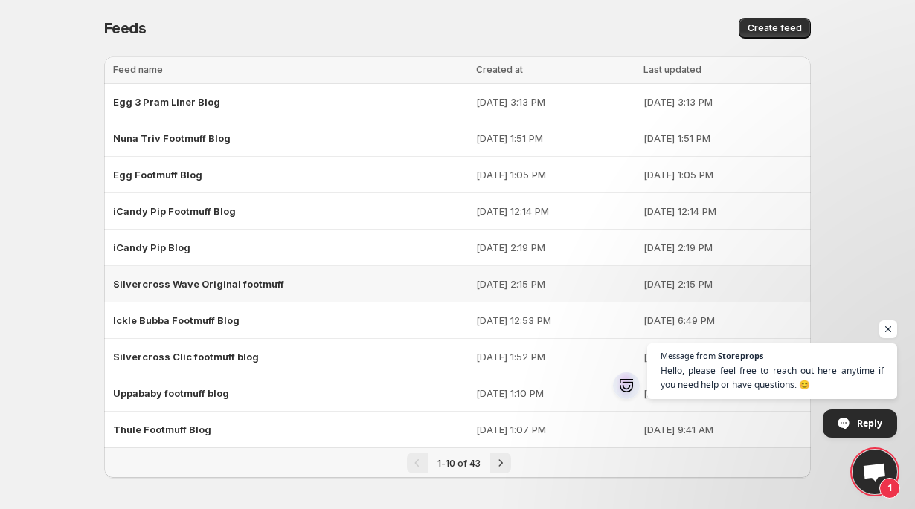 The width and height of the screenshot is (915, 509). I want to click on span: Uppababy footmuff blog, so click(171, 393).